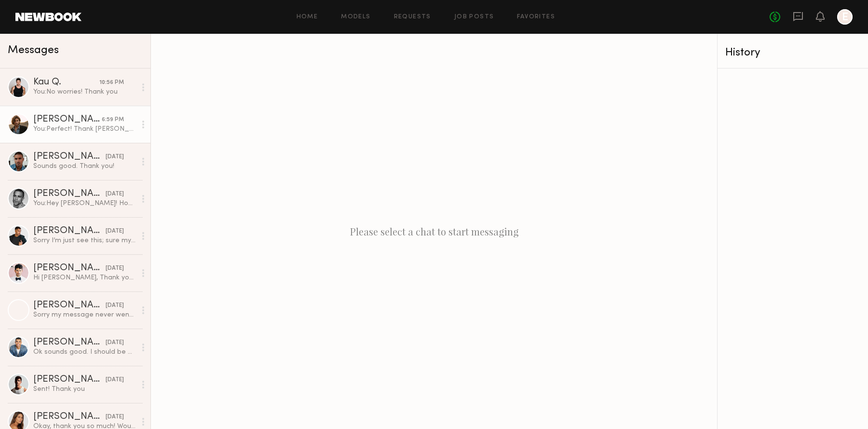 The width and height of the screenshot is (868, 429). Describe the element at coordinates (536, 17) in the screenshot. I see `a: Favorites` at that location.